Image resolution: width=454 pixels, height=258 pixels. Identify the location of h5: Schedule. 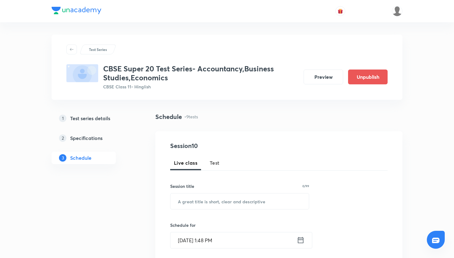
(81, 158).